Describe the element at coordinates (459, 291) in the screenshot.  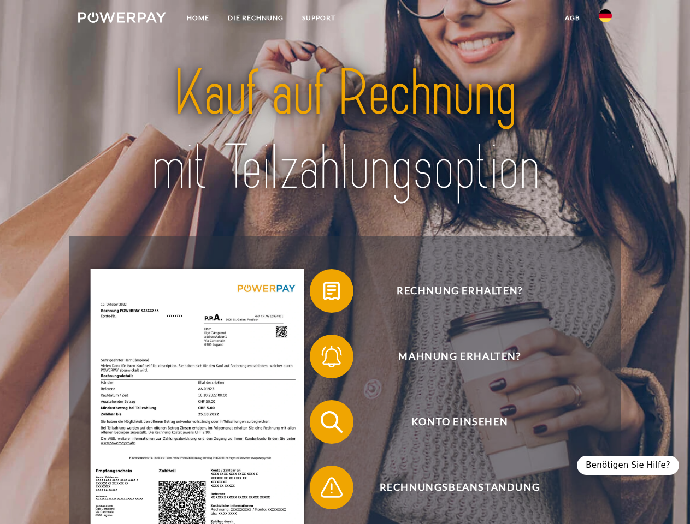
I see `span: Rechnung erhalten?` at that location.